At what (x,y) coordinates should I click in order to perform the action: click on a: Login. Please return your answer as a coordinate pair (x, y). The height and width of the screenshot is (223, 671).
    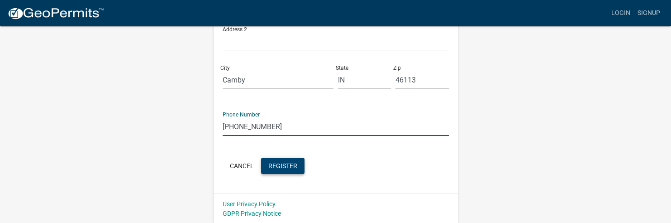
    Looking at the image, I should click on (621, 13).